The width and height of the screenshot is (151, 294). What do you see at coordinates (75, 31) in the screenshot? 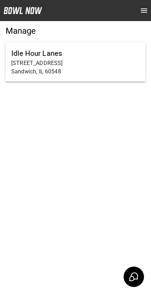
I see `h5: Manage` at bounding box center [75, 31].